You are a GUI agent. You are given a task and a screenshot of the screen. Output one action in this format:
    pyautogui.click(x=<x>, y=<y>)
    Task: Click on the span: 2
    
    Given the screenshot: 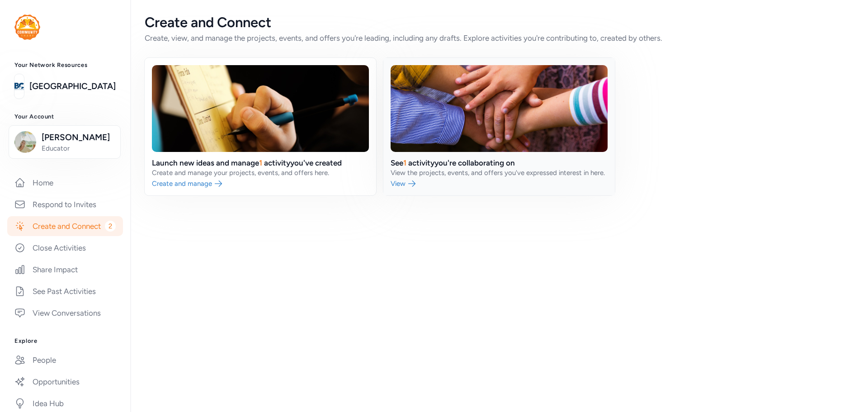 What is the action you would take?
    pyautogui.click(x=110, y=226)
    